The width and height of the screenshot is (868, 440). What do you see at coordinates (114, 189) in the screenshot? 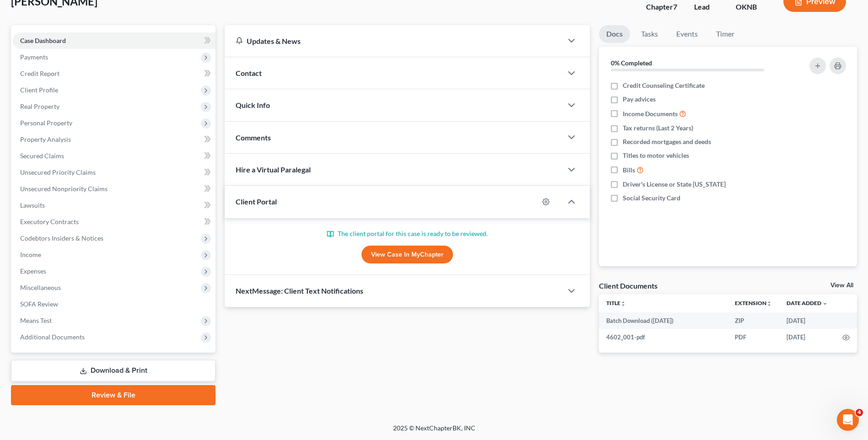
I see `a: Unsecured Nonpriority Claims` at bounding box center [114, 189].